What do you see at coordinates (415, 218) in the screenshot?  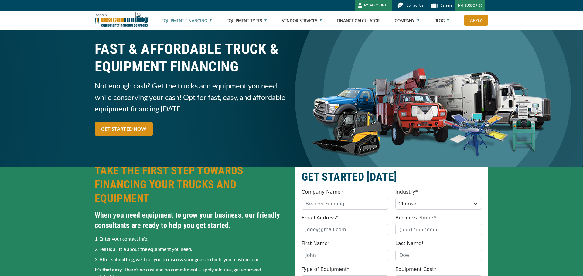 I see `label: Business Phone*` at bounding box center [415, 218].